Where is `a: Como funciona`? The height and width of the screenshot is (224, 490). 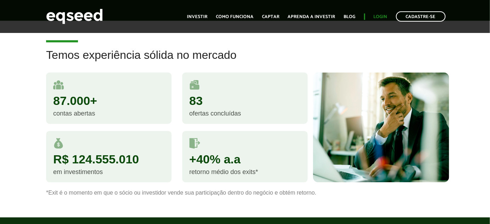 a: Como funciona is located at coordinates (235, 17).